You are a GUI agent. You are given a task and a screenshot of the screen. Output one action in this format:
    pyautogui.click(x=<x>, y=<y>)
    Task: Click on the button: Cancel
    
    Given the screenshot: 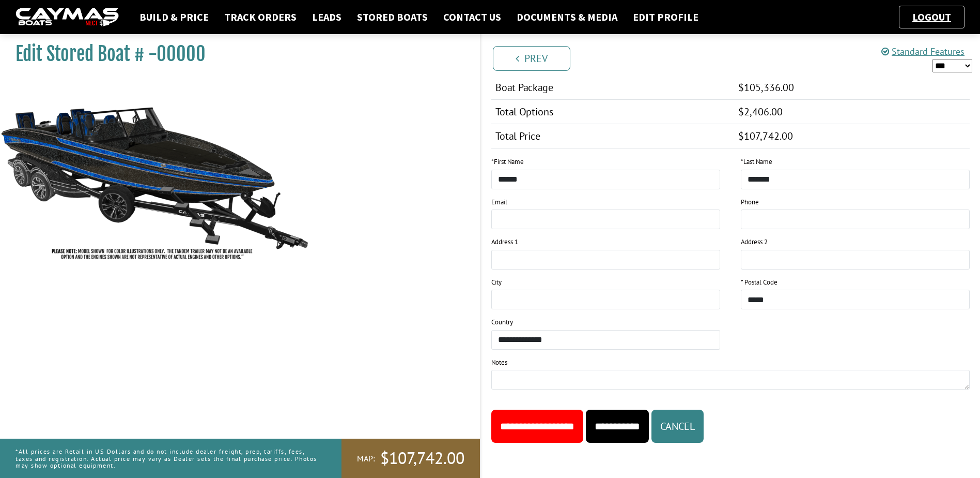 What is the action you would take?
    pyautogui.click(x=678, y=426)
    